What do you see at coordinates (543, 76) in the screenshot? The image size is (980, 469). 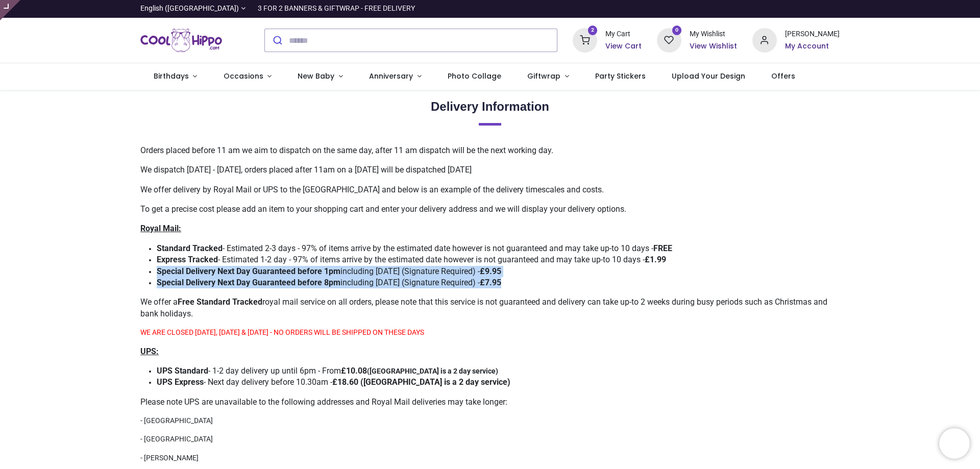 I see `span: Giftwrap` at bounding box center [543, 76].